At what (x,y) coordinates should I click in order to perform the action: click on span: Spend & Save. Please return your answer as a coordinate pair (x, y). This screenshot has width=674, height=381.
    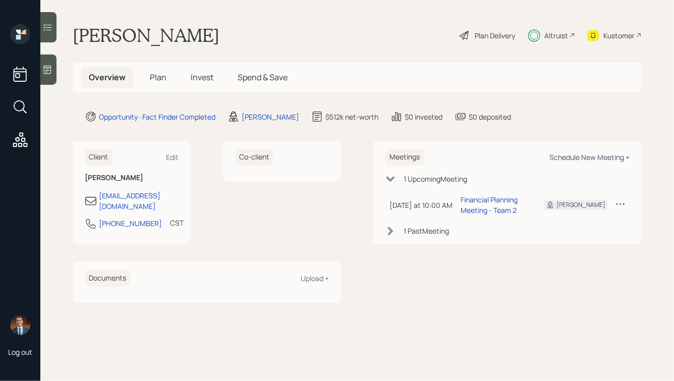
    Looking at the image, I should click on (262, 77).